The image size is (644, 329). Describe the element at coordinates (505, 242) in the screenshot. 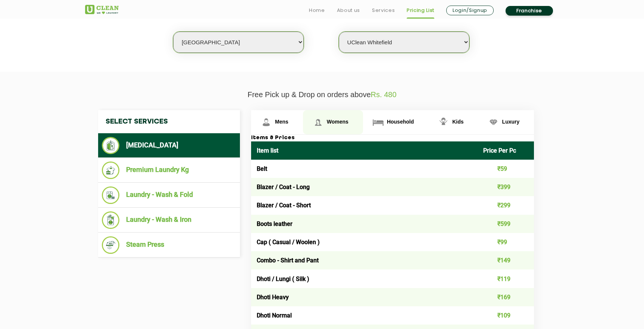

I see `td: ₹99` at that location.